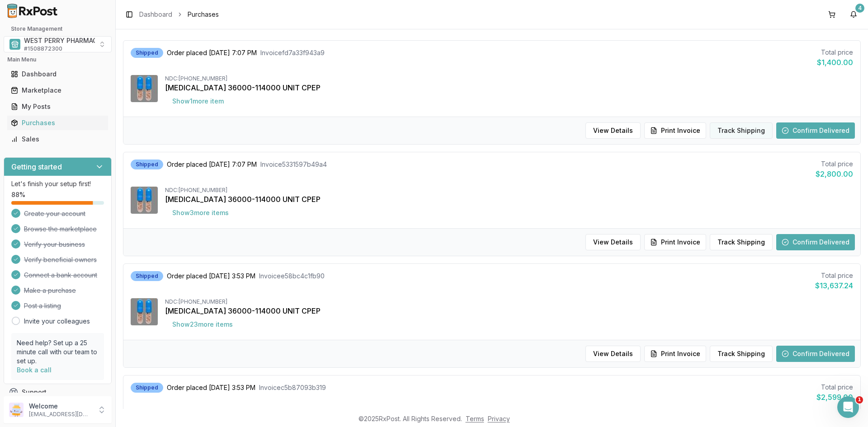 This screenshot has height=427, width=868. Describe the element at coordinates (834, 173) in the screenshot. I see `div: $2,800.00` at that location.